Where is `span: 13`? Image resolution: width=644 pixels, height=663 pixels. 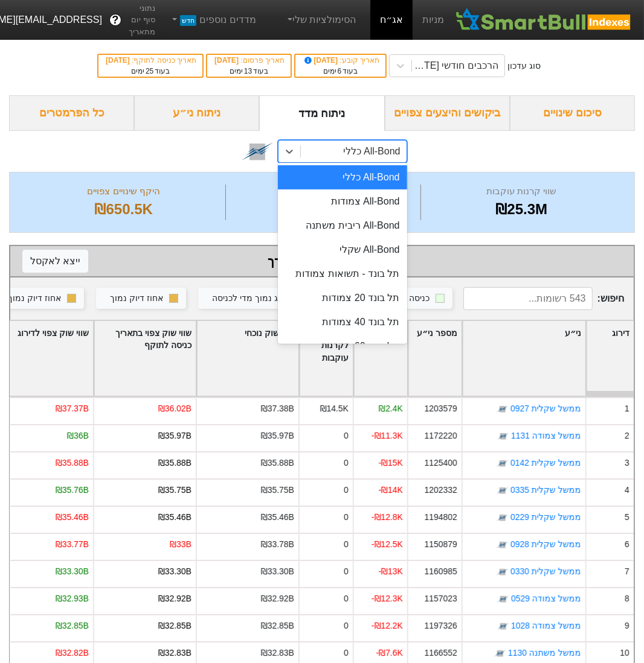 span: 13 is located at coordinates (247, 72).